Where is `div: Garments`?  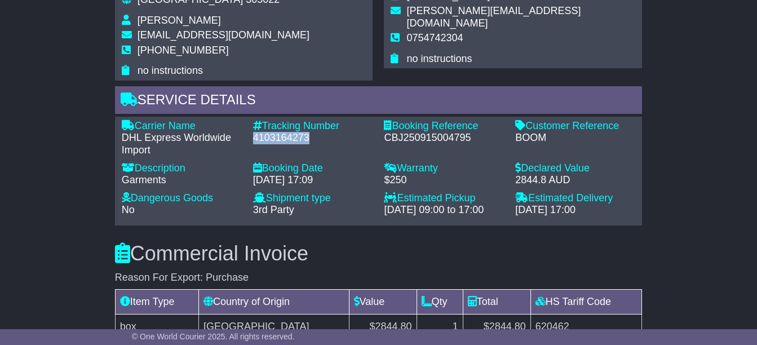
div: Garments is located at coordinates (182, 180).